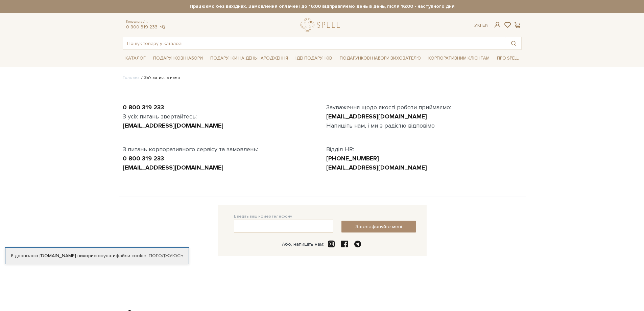 This screenshot has width=644, height=311. Describe the element at coordinates (220, 137) in the screenshot. I see `div: З усіх питань звертайтесь: З питань корпоративного сервісу та замовлень:` at that location.